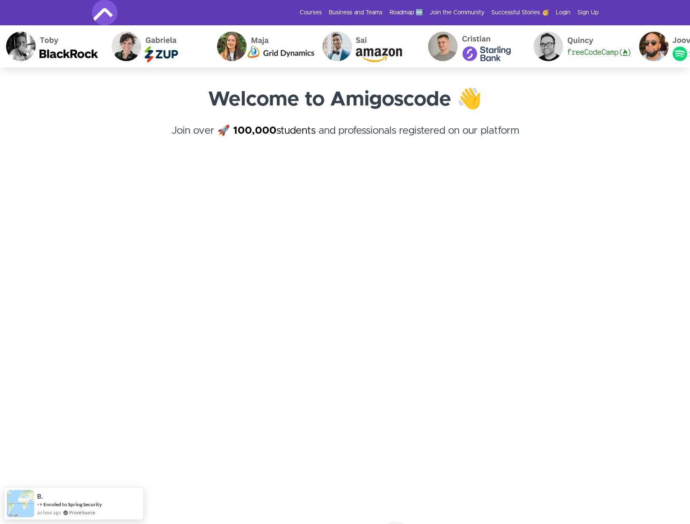 Image resolution: width=690 pixels, height=524 pixels. What do you see at coordinates (362, 46) in the screenshot?
I see `img: Sai` at bounding box center [362, 46].